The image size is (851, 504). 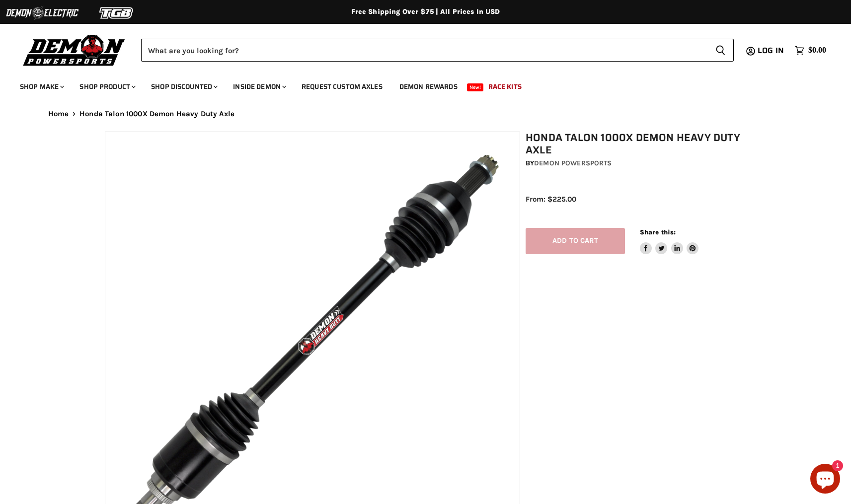 I want to click on a: Request Custom Axles, so click(x=342, y=86).